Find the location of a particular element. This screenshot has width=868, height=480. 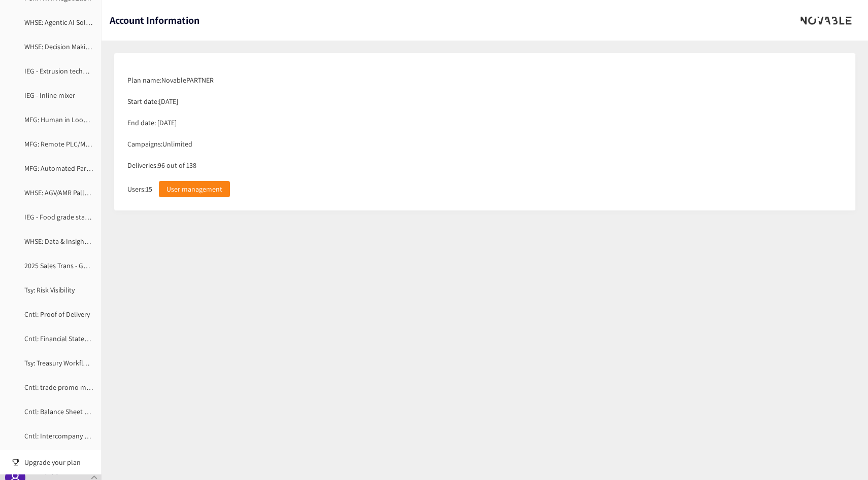

a: WHSE: Agentic AI Solution (Warehouse) is located at coordinates (83, 23).